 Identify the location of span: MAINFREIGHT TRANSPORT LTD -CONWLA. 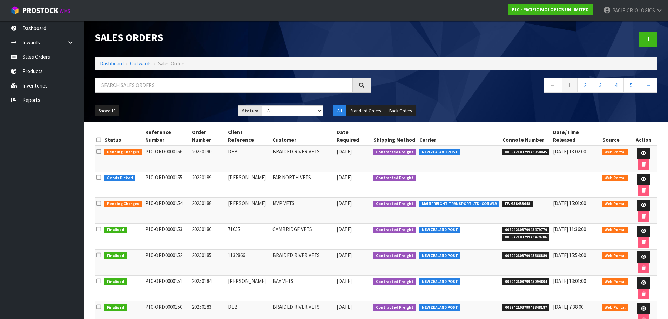
(459, 204).